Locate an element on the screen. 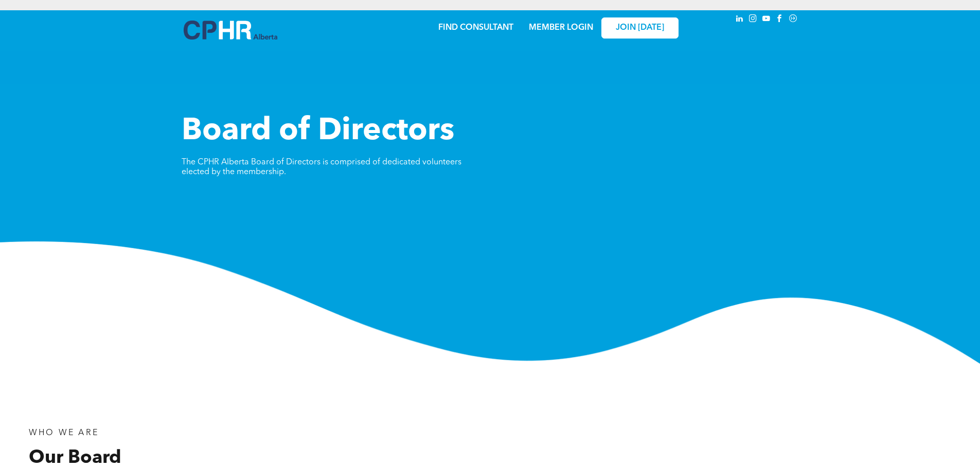  a: Social network is located at coordinates (793, 20).